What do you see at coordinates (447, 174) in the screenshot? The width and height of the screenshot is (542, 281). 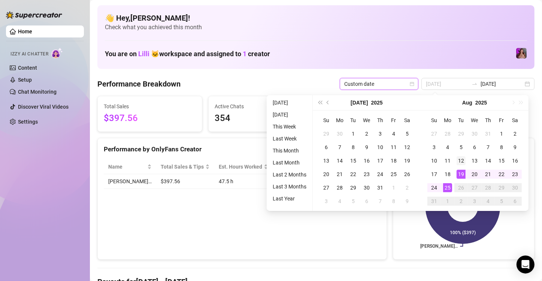 I see `td: 2025-08-18` at bounding box center [447, 174].